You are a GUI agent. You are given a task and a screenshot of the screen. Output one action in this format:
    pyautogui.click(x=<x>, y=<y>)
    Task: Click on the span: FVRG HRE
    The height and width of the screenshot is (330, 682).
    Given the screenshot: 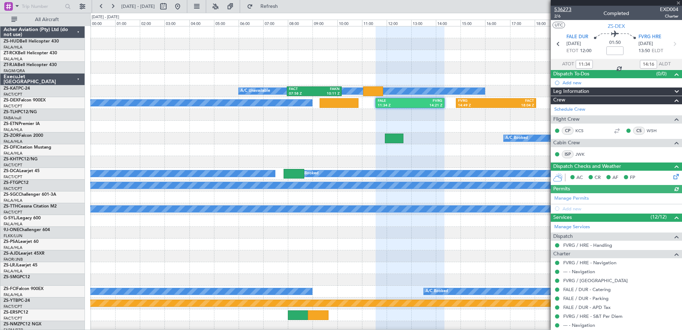 What is the action you would take?
    pyautogui.click(x=650, y=37)
    